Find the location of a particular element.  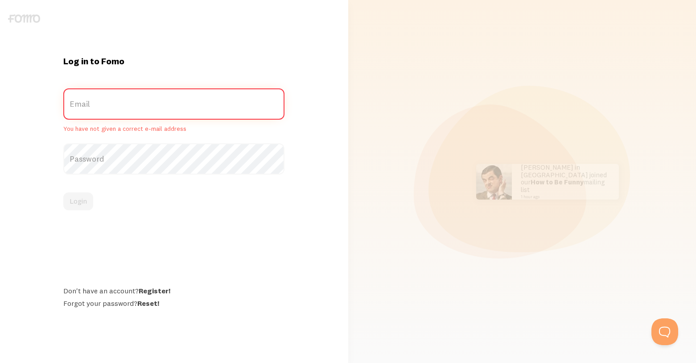

label: Password is located at coordinates (174, 159).